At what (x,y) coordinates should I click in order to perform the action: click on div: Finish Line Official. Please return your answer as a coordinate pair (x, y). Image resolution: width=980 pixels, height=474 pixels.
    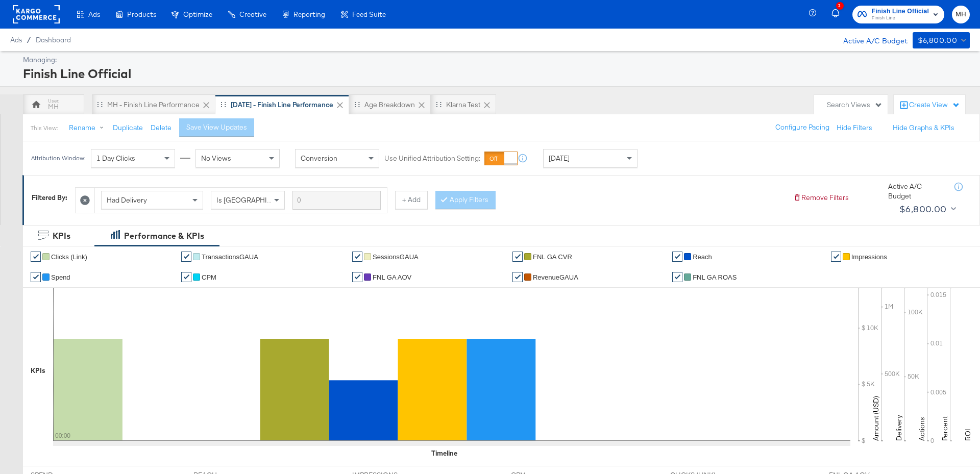
    Looking at the image, I should click on (495, 74).